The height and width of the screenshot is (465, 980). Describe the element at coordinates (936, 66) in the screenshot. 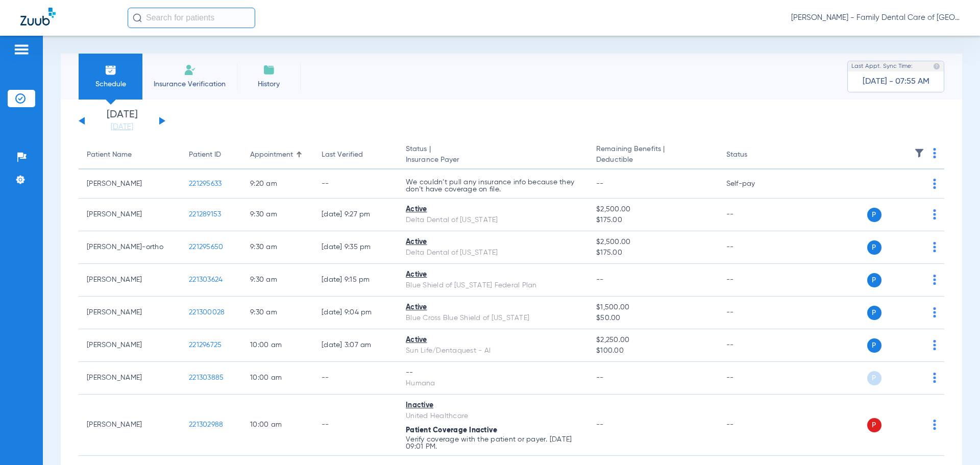

I see `img: last sync help info` at that location.